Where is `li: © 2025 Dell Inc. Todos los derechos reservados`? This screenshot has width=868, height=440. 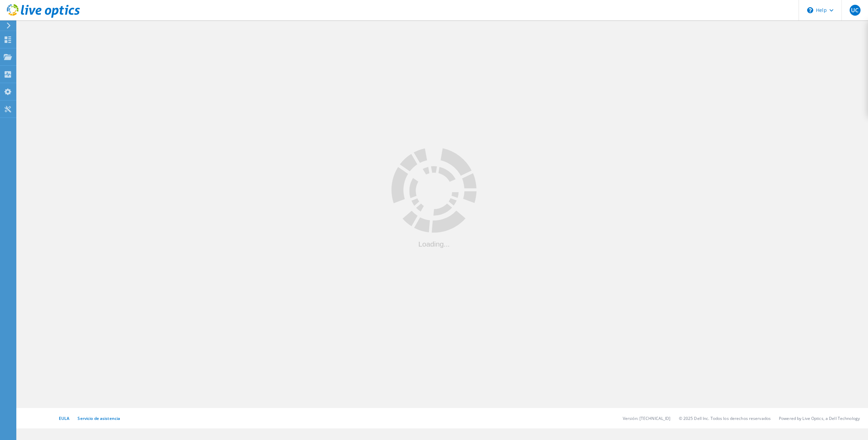
li: © 2025 Dell Inc. Todos los derechos reservados is located at coordinates (724, 418).